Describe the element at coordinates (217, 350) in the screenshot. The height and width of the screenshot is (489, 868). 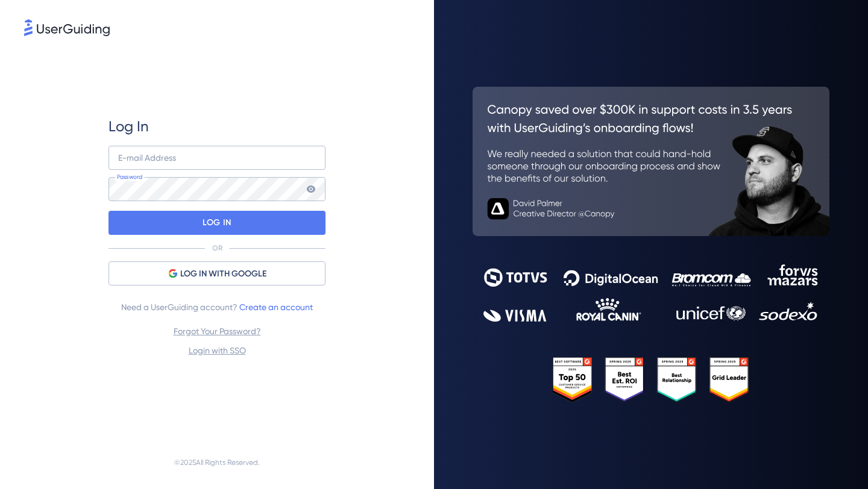
I see `a: Login with SSO` at that location.